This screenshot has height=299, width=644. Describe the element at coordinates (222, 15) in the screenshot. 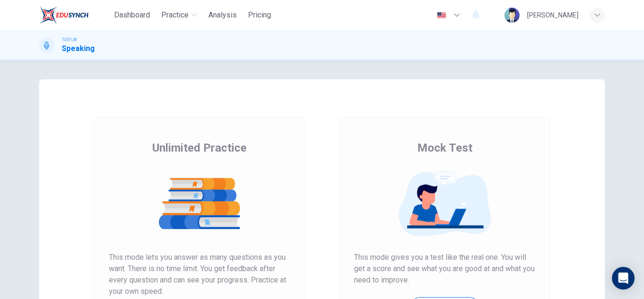

I see `span: Analysis` at that location.